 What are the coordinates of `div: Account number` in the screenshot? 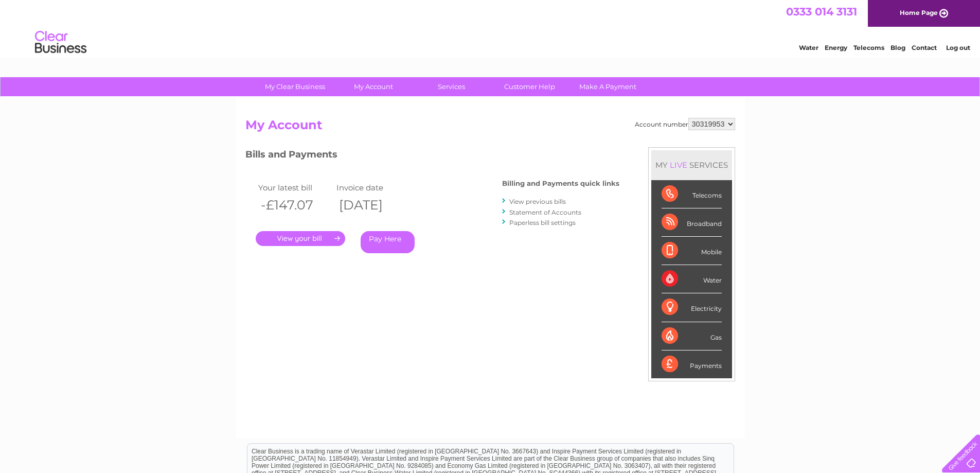 It's located at (685, 124).